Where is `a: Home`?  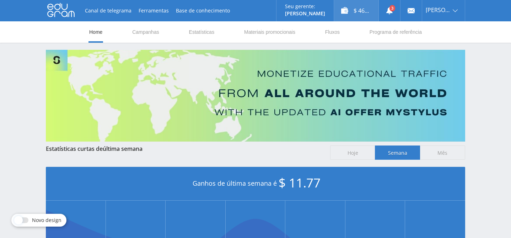
a: Home is located at coordinates (96, 32).